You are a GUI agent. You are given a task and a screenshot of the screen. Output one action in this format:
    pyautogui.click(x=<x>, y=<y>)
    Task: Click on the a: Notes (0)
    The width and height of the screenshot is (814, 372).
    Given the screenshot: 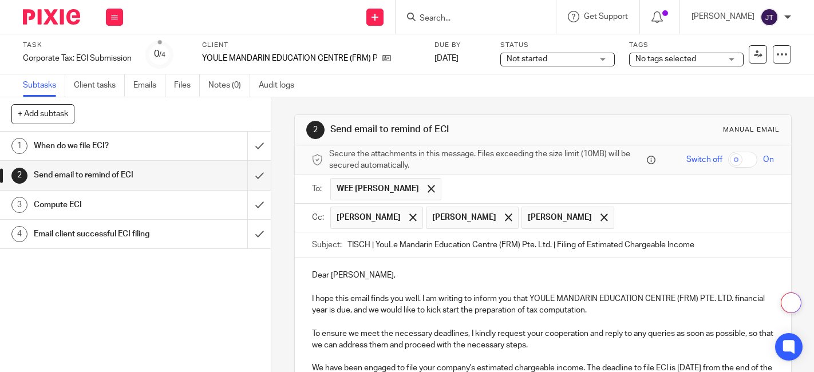 What is the action you would take?
    pyautogui.click(x=229, y=85)
    